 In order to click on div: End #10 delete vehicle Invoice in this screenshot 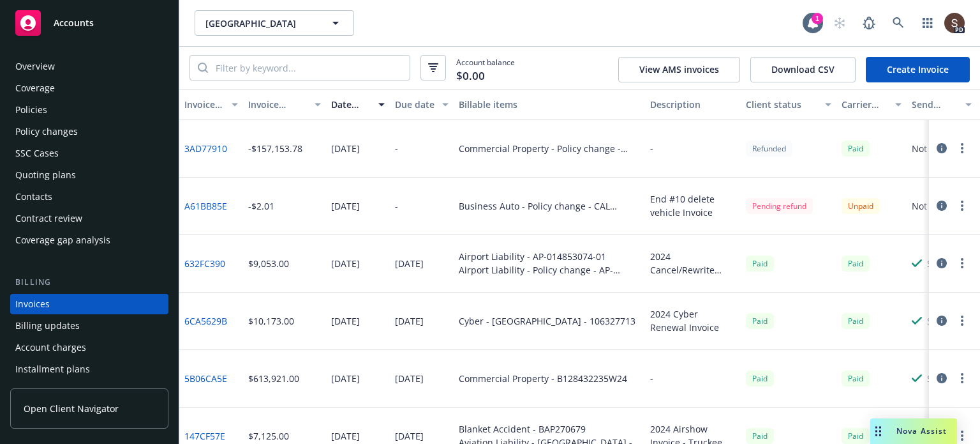, I will do `click(693, 206)`.